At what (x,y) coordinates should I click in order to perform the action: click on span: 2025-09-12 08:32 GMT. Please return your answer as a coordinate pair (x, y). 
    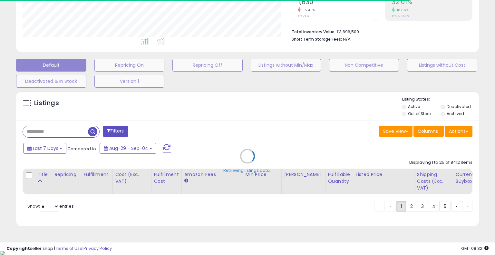
    Looking at the image, I should click on (475, 248).